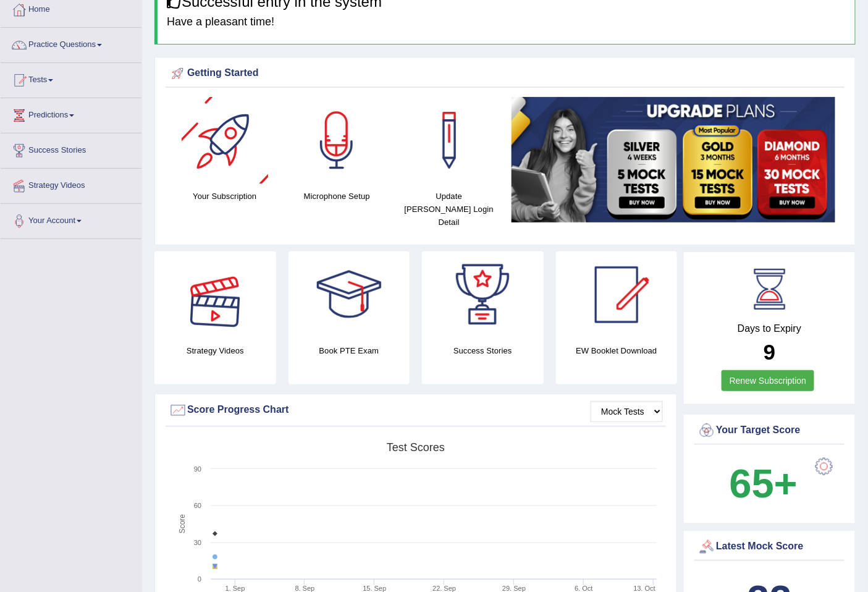 The width and height of the screenshot is (868, 592). I want to click on h4: Book PTE Exam, so click(349, 350).